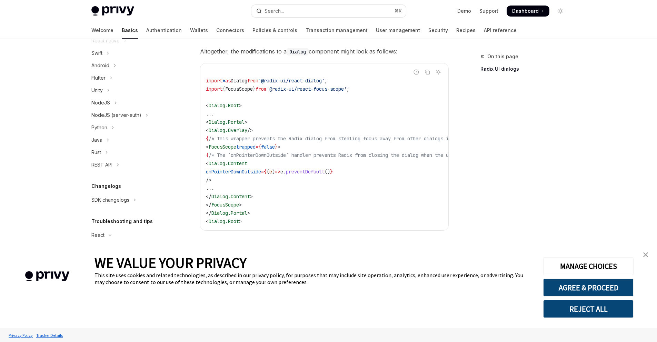 The width and height of the screenshot is (657, 342). What do you see at coordinates (122, 221) in the screenshot?
I see `h5: Troubleshooting and tips` at bounding box center [122, 221].